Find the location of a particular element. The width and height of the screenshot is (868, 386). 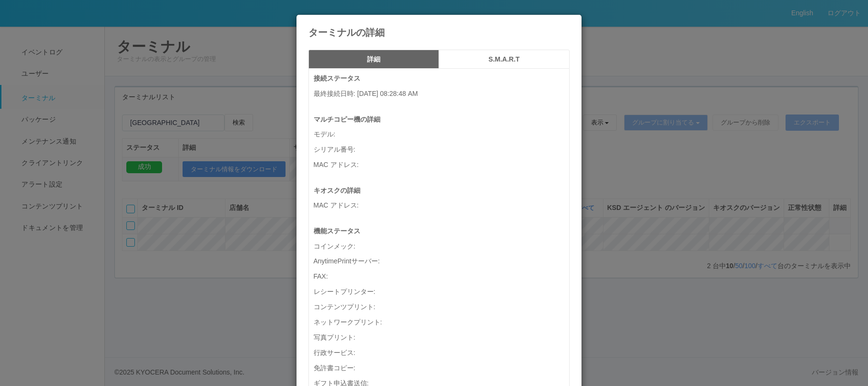

h4: ターミナルの詳細 is located at coordinates (439, 32).